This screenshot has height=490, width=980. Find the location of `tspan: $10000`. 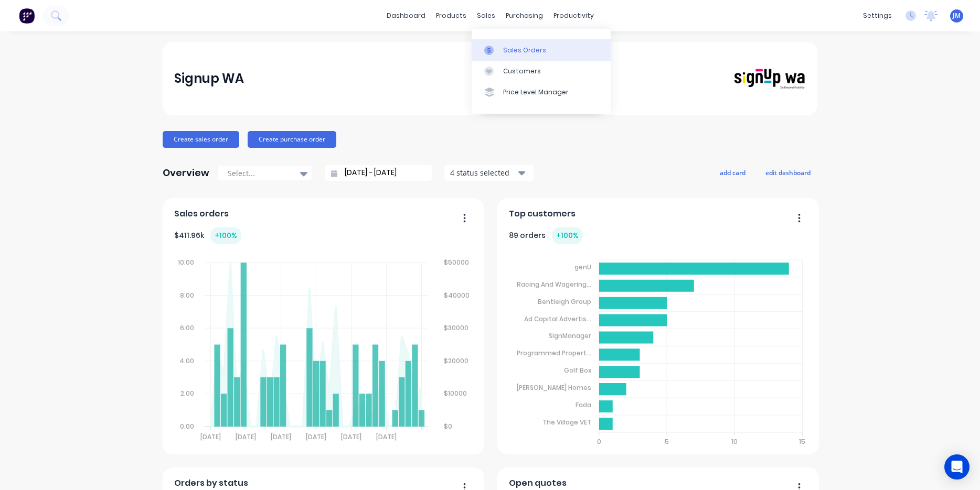

tspan: $10000 is located at coordinates (456, 393).